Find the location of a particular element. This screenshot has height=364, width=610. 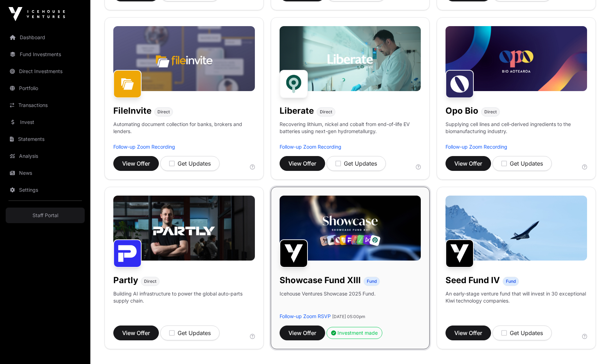

img: Partly-Banner.jpg is located at coordinates (184, 228).